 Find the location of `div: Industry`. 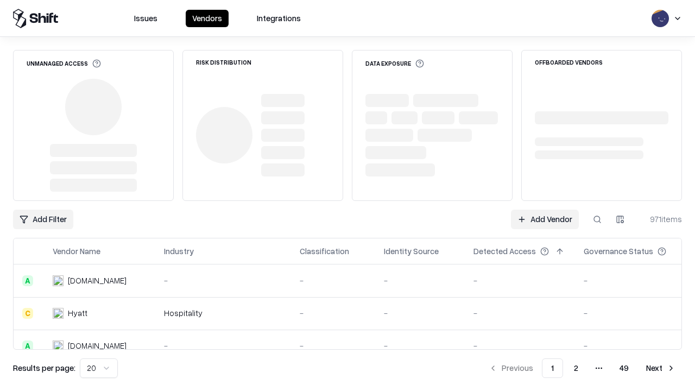

div: Industry is located at coordinates (179, 251).